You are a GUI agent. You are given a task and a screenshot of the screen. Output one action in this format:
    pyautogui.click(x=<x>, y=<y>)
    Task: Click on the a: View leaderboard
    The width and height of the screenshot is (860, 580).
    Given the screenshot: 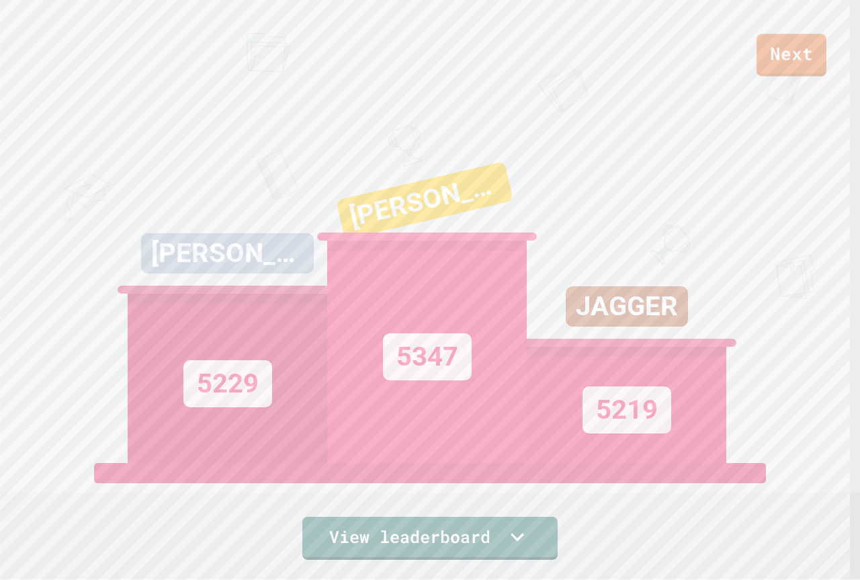 What is the action you would take?
    pyautogui.click(x=430, y=538)
    